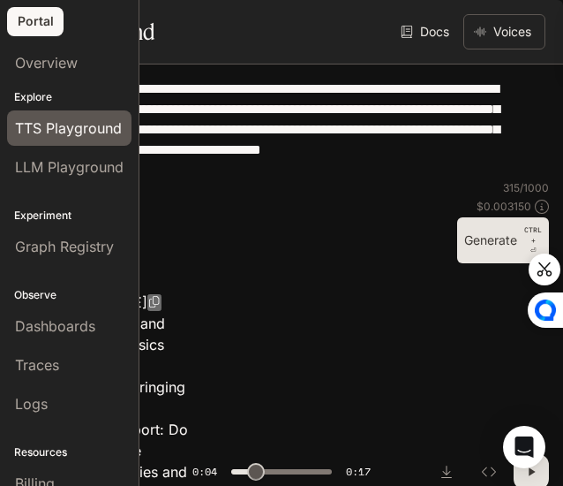 The width and height of the screenshot is (563, 486). Describe the element at coordinates (426, 32) in the screenshot. I see `a: Docs` at that location.